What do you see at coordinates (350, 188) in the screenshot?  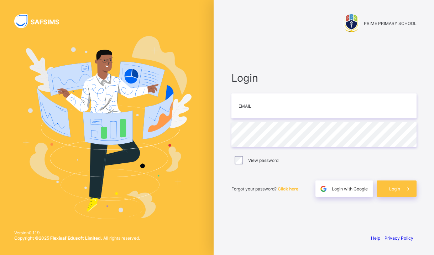 I see `span: Login with Google` at bounding box center [350, 188].